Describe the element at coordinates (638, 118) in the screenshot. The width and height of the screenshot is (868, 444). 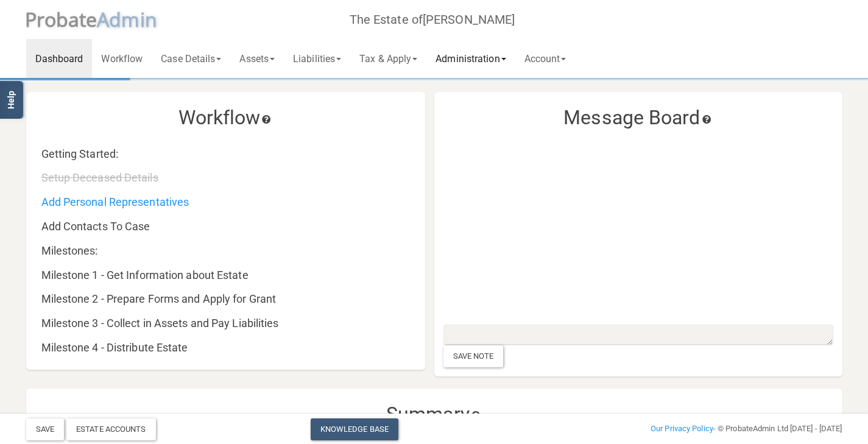
I see `h3: Message Board` at that location.